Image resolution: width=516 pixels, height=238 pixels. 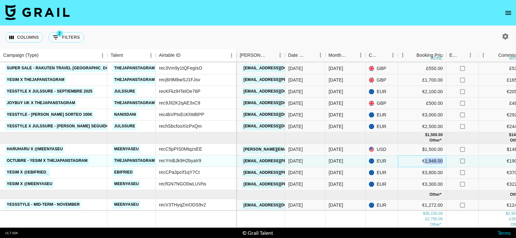 I want to click on button: Show filters, so click(x=66, y=37).